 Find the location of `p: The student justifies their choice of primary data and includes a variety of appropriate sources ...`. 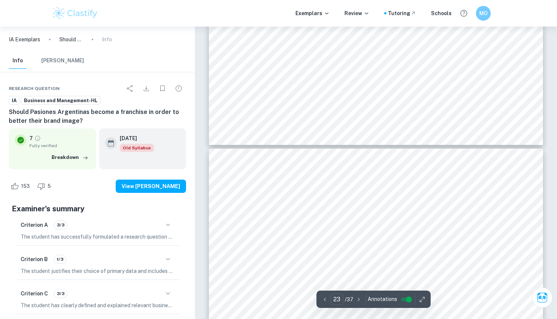

p: The student justifies their choice of primary data and includes a variety of appropriate sources ... is located at coordinates (97, 271).